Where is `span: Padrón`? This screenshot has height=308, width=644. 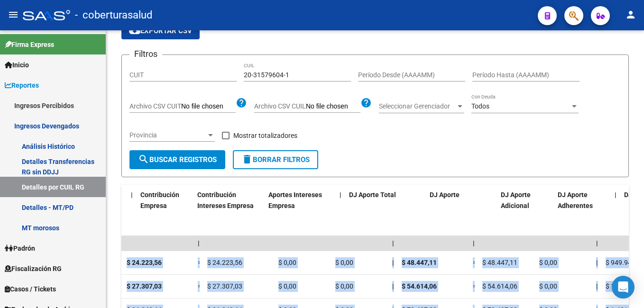
span: Padrón is located at coordinates (20, 249).